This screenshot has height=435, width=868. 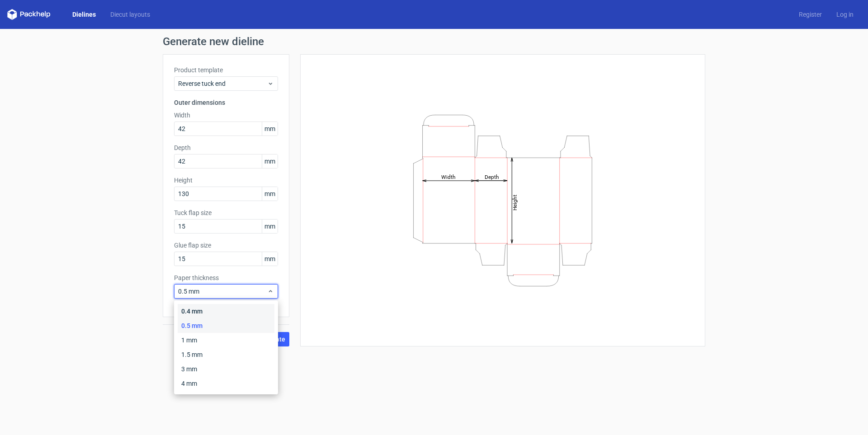 What do you see at coordinates (810, 15) in the screenshot?
I see `a: Register` at bounding box center [810, 15].